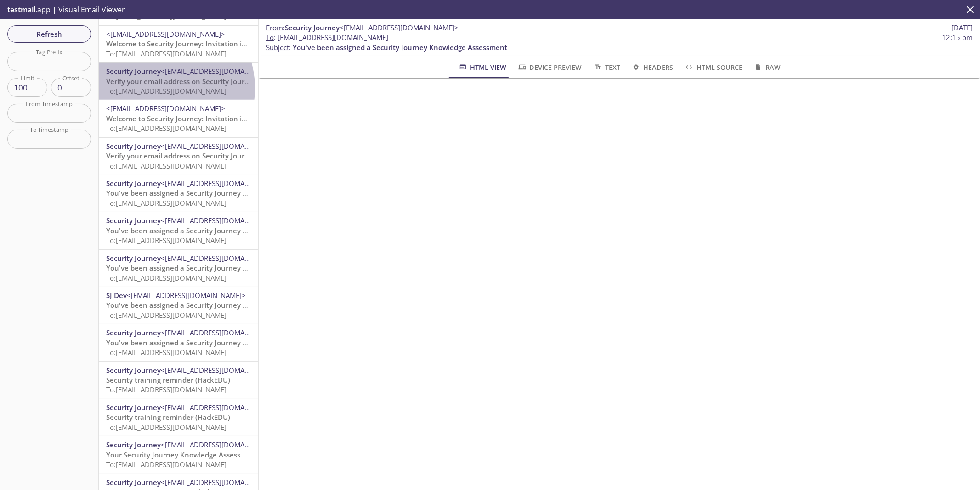 This screenshot has width=980, height=491. I want to click on span: Text, so click(607, 67).